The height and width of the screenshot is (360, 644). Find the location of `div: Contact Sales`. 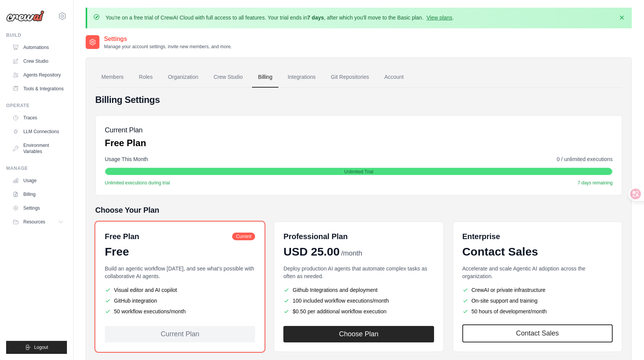

div: Contact Sales is located at coordinates (537, 251).